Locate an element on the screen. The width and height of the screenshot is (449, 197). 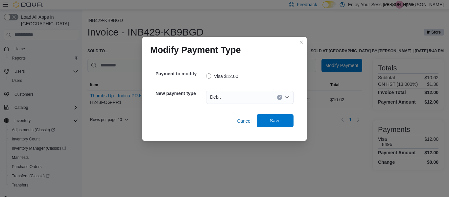
span: Save is located at coordinates (275, 120).